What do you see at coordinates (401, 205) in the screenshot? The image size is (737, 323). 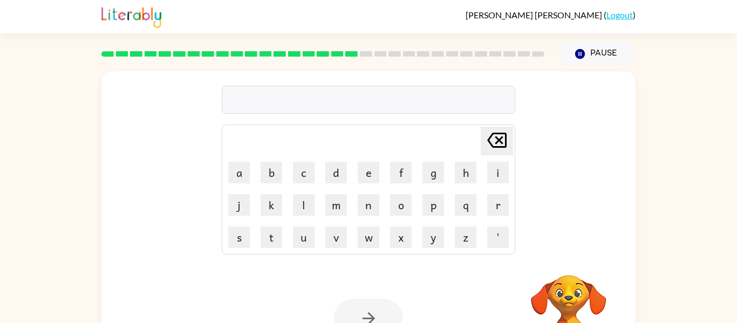 I see `button: o` at bounding box center [401, 205].